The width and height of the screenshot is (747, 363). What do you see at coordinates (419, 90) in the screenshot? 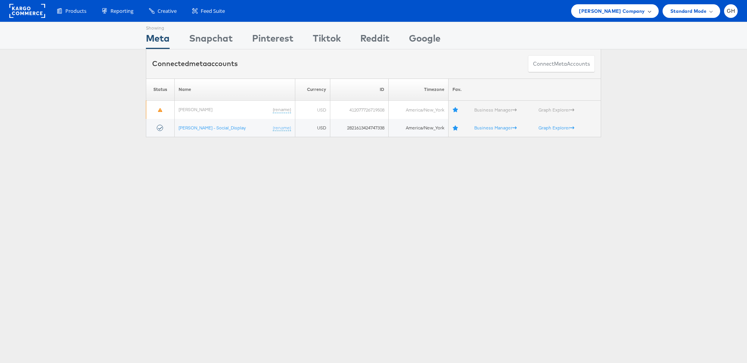
I see `th: Timezone` at bounding box center [419, 90].